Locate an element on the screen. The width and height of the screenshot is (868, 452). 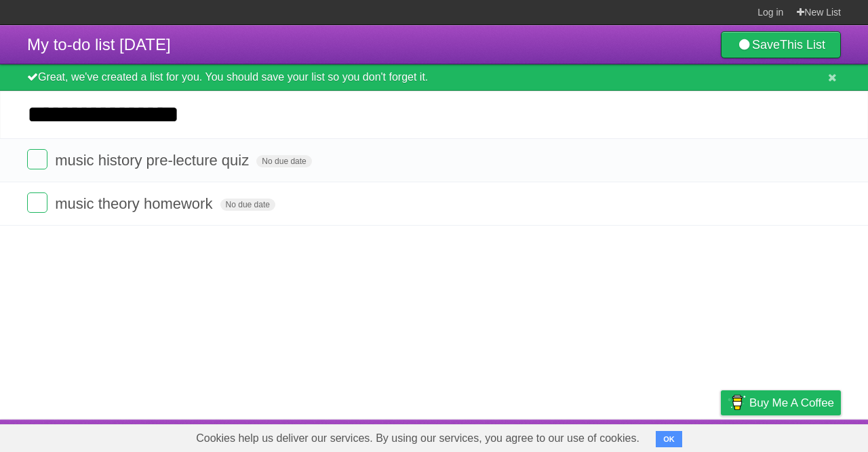
button: OK is located at coordinates (669, 439).